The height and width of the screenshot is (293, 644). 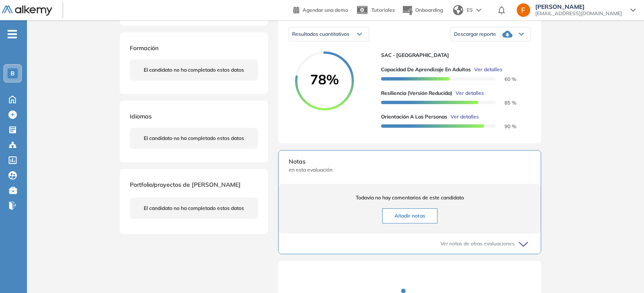 What do you see at coordinates (422, 10) in the screenshot?
I see `button: Onboarding` at bounding box center [422, 10].